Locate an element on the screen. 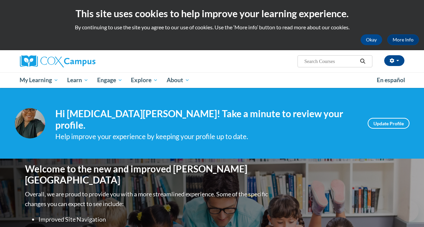  img: Profile Image is located at coordinates (30, 123).